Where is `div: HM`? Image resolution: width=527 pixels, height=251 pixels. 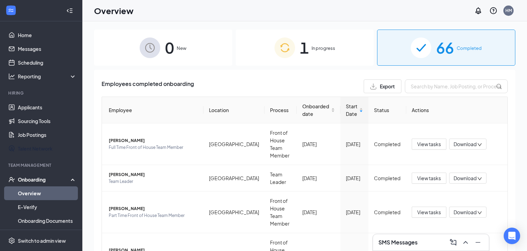 div: HM is located at coordinates (509, 10).